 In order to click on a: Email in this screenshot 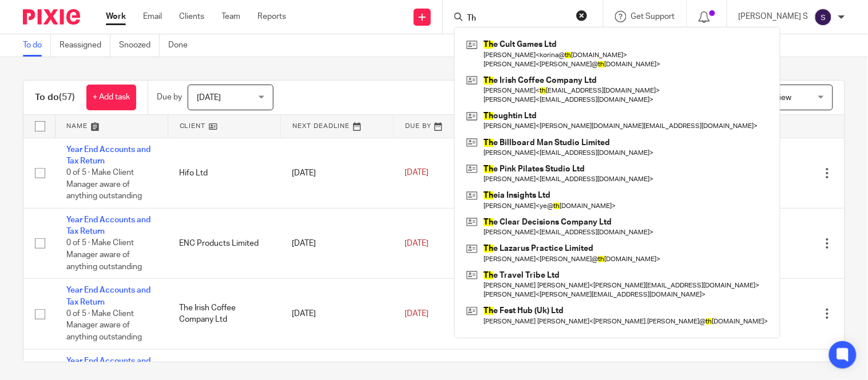, I will do `click(152, 16)`.